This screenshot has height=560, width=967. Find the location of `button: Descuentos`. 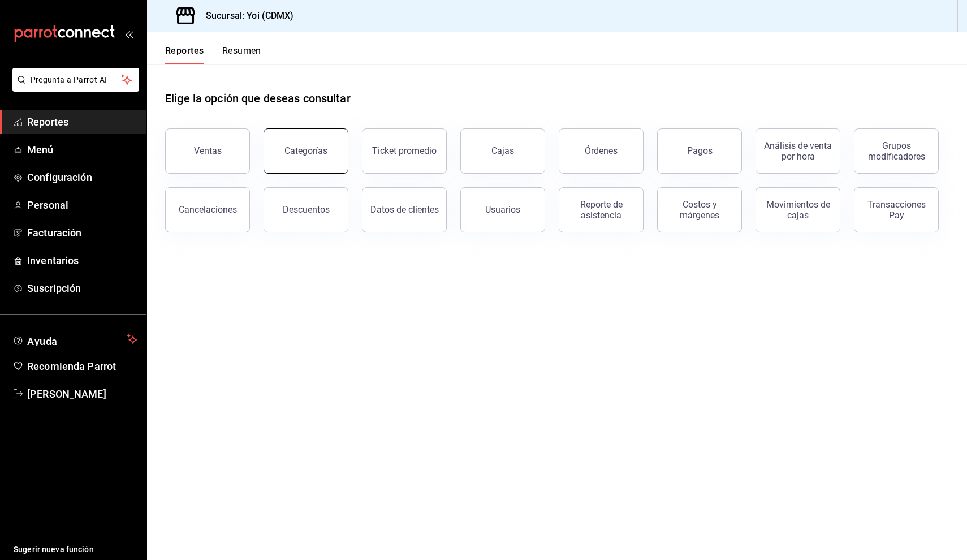

button: Descuentos is located at coordinates (306, 210).